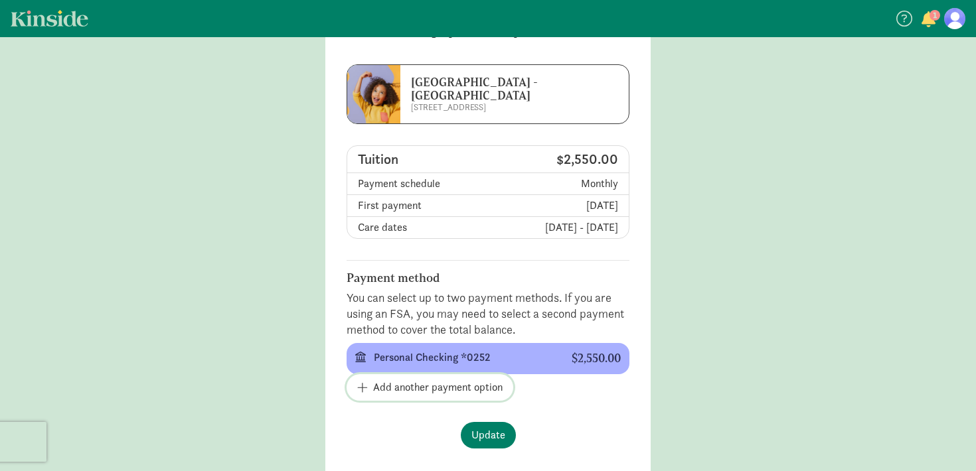 The width and height of the screenshot is (976, 471). I want to click on button: 1, so click(928, 21).